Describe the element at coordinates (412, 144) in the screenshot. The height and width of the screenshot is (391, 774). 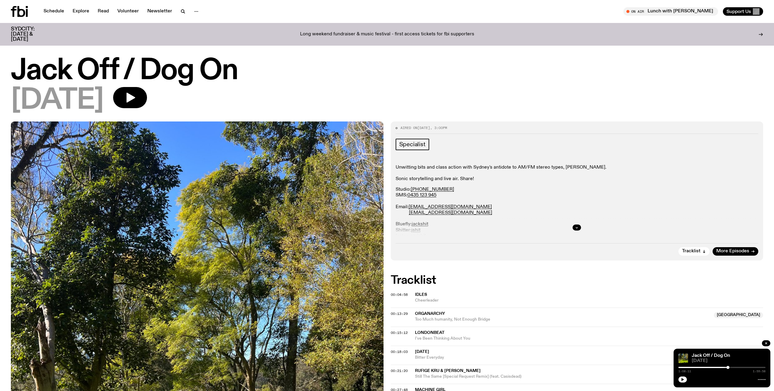
I see `span: Specialist` at that location.